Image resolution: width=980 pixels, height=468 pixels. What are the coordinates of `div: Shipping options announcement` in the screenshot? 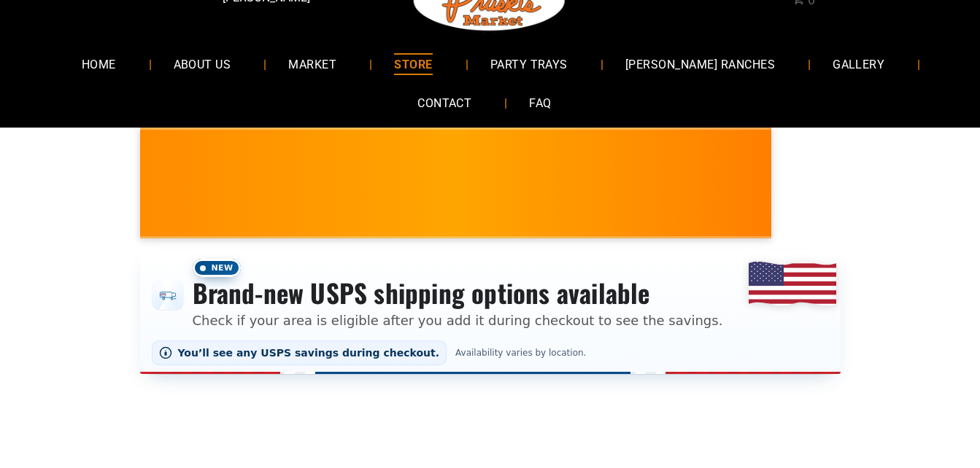 It's located at (490, 312).